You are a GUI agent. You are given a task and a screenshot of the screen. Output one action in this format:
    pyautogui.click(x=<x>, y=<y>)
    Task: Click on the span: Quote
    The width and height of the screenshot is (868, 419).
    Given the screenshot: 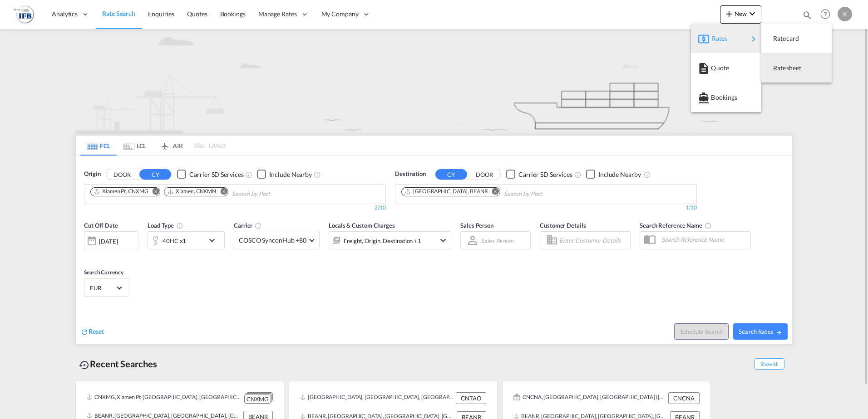 What is the action you would take?
    pyautogui.click(x=716, y=68)
    